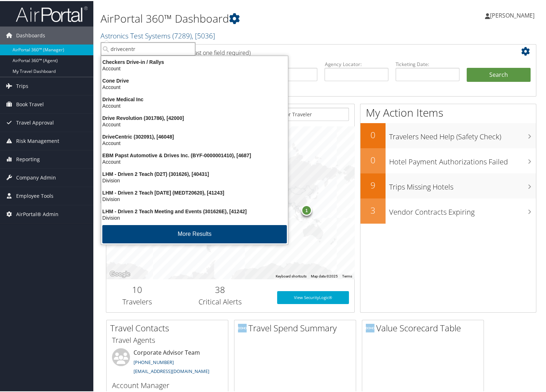  I want to click on h1: My Action Items, so click(448, 111).